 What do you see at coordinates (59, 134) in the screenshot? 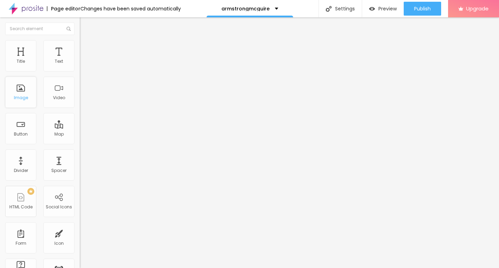
I see `div: Map` at bounding box center [59, 134].